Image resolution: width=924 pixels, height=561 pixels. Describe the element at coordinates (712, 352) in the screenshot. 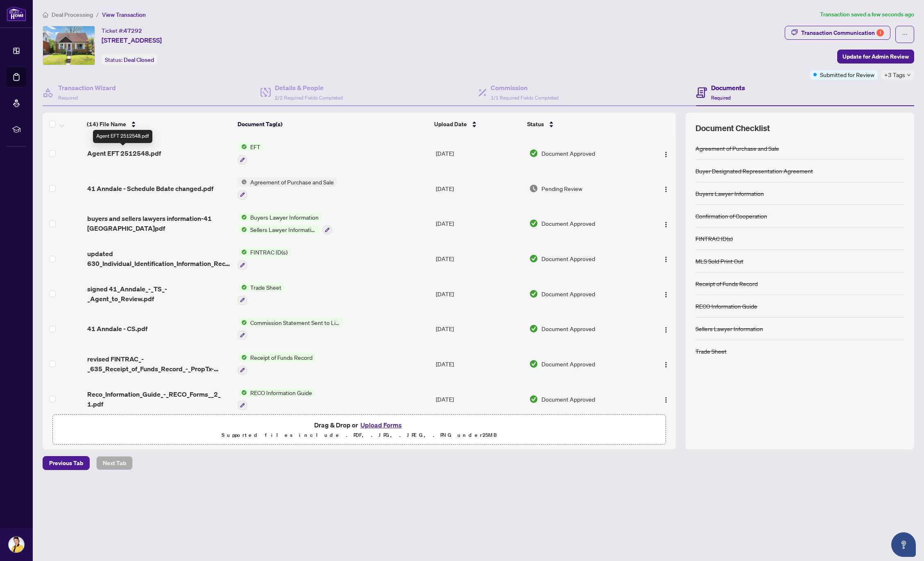

I see `div: Trade Sheet` at that location.